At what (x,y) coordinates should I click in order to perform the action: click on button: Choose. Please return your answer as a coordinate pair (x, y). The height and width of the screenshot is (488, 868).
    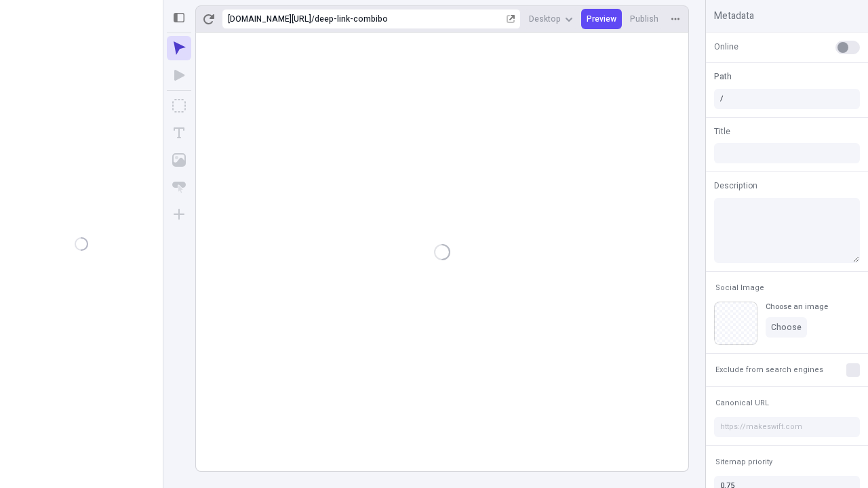
    Looking at the image, I should click on (785, 327).